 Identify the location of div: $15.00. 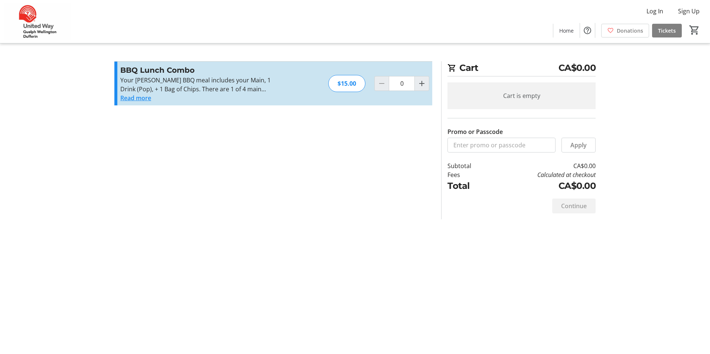
(347, 84).